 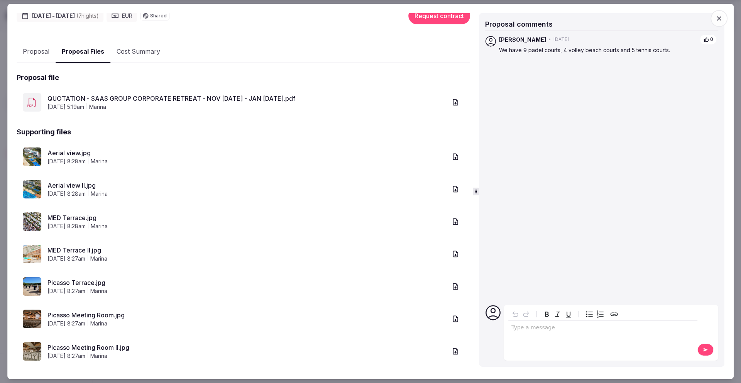 What do you see at coordinates (83, 52) in the screenshot?
I see `button: Proposal Files` at bounding box center [83, 52].